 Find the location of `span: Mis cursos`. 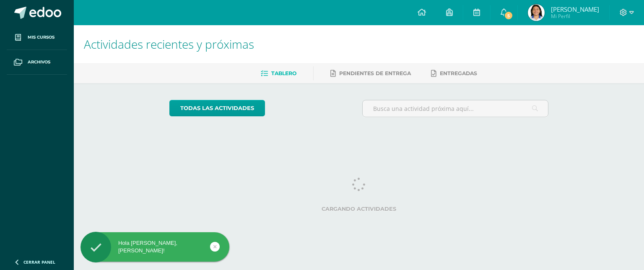

span: Mis cursos is located at coordinates (41, 37).